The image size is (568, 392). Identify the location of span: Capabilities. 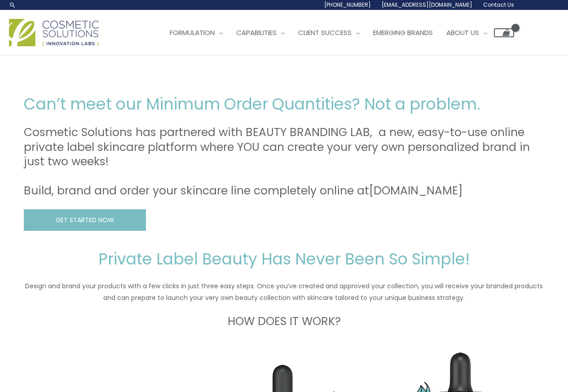
(256, 32).